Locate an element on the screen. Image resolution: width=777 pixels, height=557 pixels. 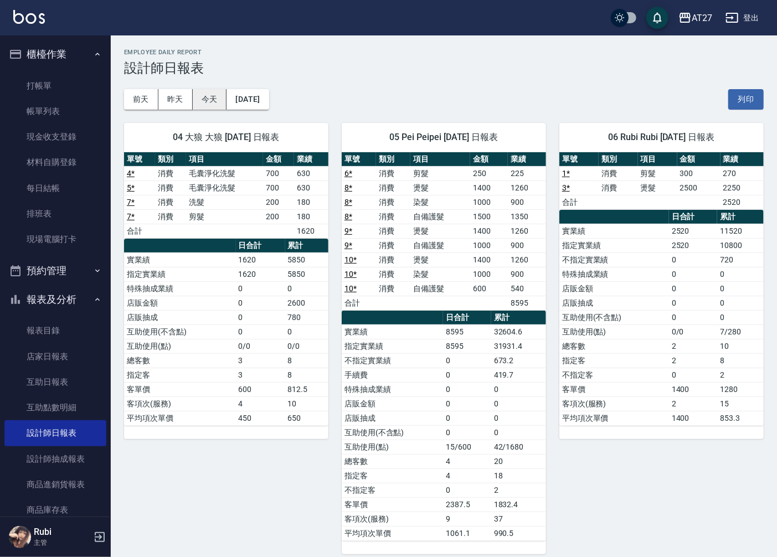
th: 累計 is located at coordinates (518, 318).